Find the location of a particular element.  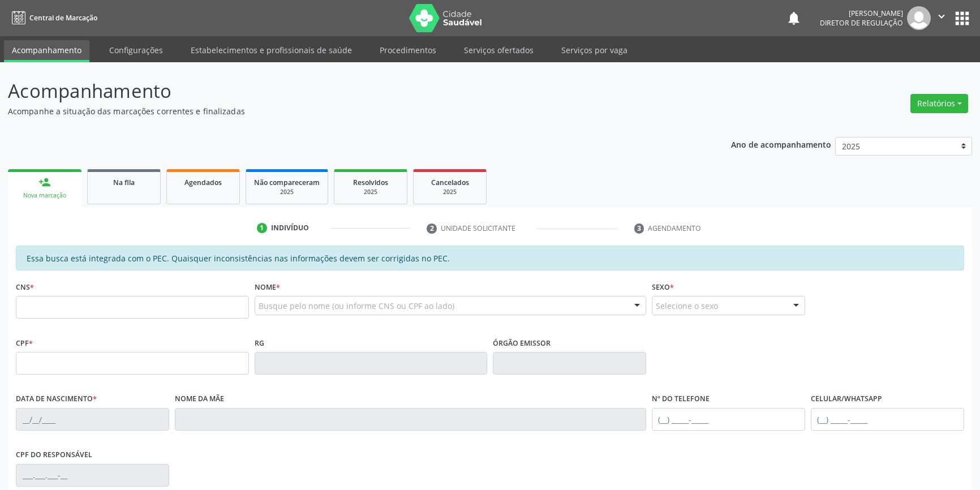

label: Data de nascimento is located at coordinates (56, 399).